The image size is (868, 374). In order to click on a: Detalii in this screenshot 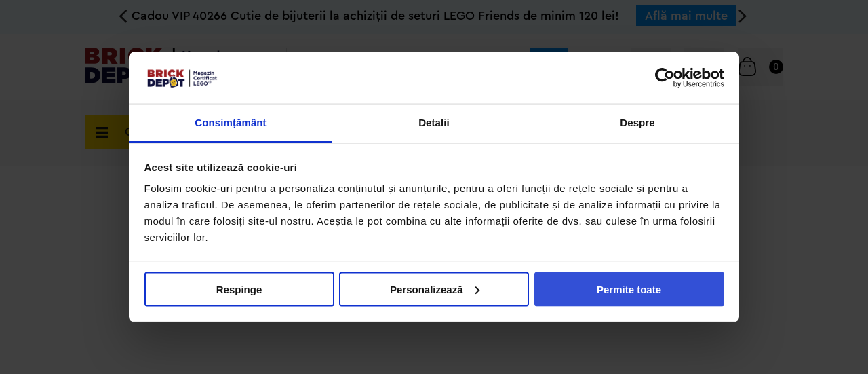, I will do `click(434, 124)`.